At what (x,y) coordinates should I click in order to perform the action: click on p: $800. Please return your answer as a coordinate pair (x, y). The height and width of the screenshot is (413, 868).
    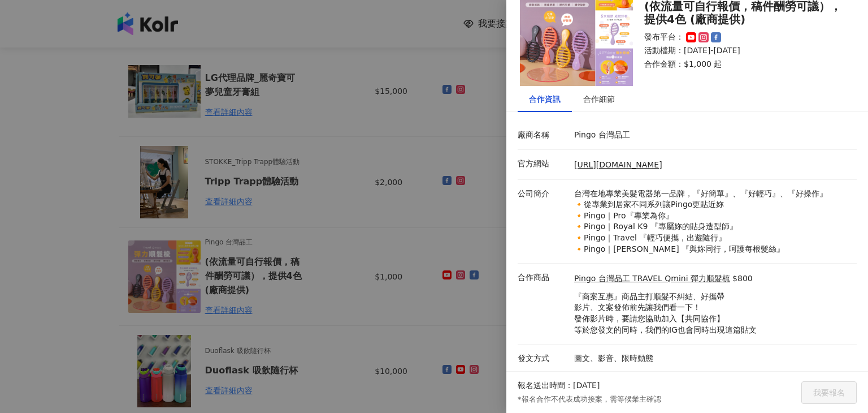
    Looking at the image, I should click on (742, 279).